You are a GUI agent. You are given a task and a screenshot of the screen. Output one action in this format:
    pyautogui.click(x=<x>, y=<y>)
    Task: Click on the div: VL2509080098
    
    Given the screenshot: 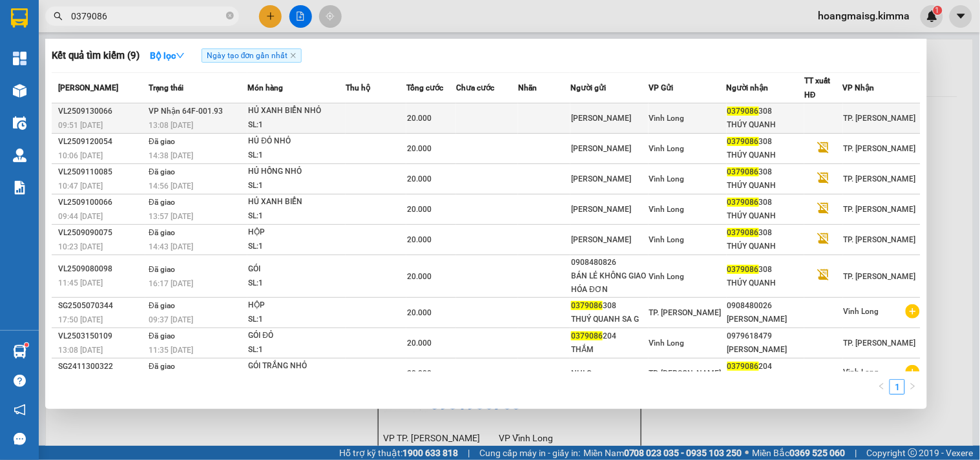 What is the action you would take?
    pyautogui.click(x=102, y=269)
    